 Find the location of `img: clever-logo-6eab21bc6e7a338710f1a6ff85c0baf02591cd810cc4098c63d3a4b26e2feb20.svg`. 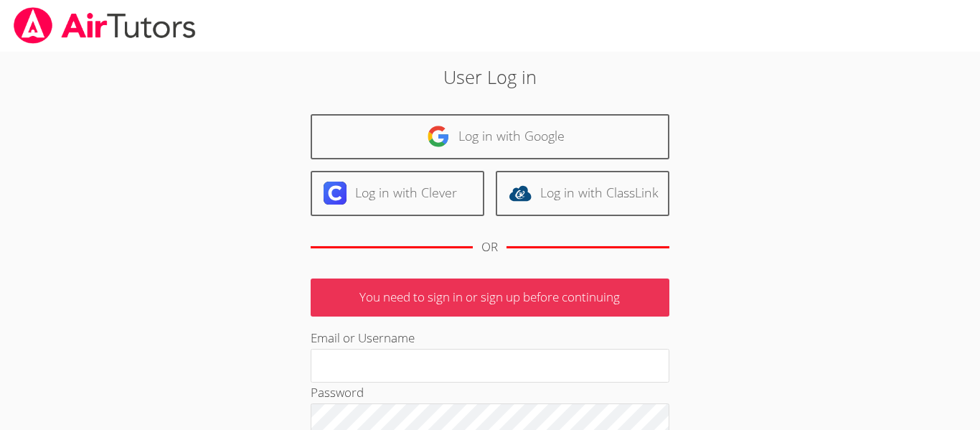

img: clever-logo-6eab21bc6e7a338710f1a6ff85c0baf02591cd810cc4098c63d3a4b26e2feb20.svg is located at coordinates (335, 193).